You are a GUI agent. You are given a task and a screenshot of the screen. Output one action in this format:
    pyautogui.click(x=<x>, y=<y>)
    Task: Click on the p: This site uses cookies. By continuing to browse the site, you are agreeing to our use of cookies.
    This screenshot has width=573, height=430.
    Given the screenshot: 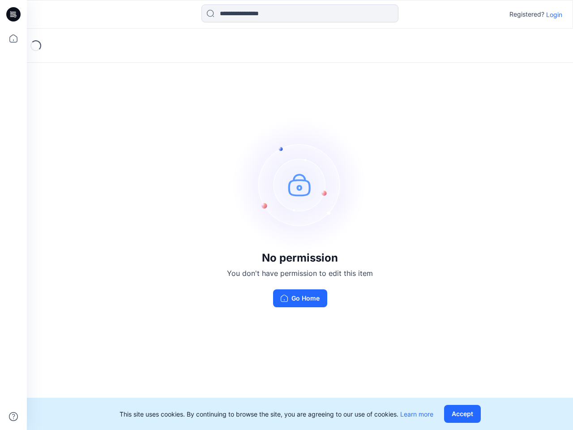 What is the action you would take?
    pyautogui.click(x=276, y=414)
    